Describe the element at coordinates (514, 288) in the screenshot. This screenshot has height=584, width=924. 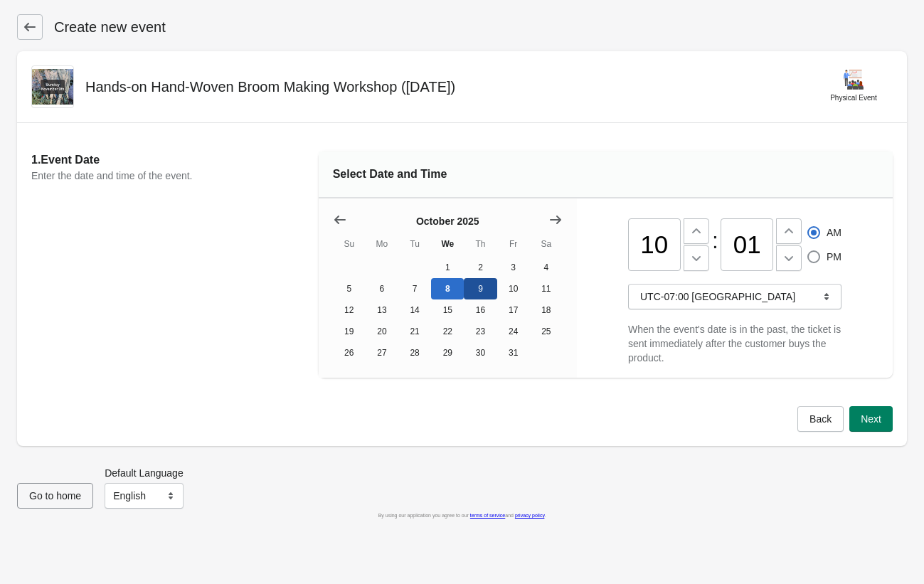
I see `button: Friday October 10 2025` at that location.